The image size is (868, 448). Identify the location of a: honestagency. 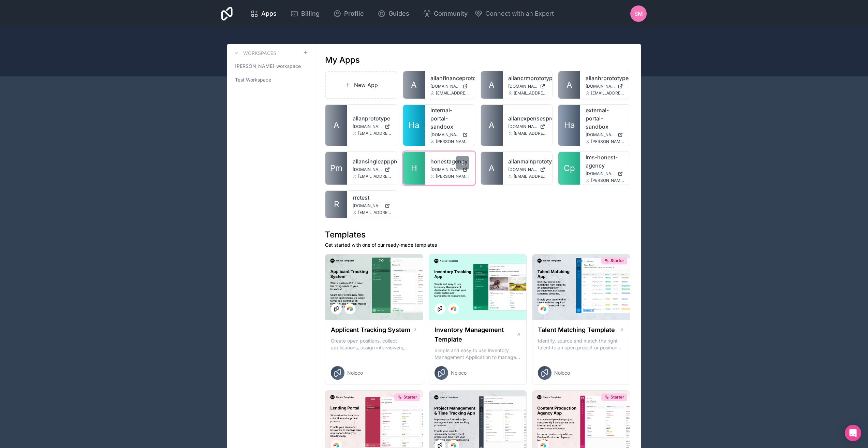
(450, 161).